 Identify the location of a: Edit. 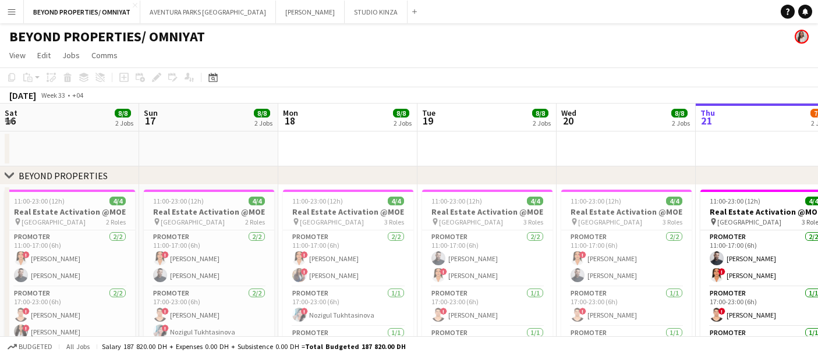
(44, 55).